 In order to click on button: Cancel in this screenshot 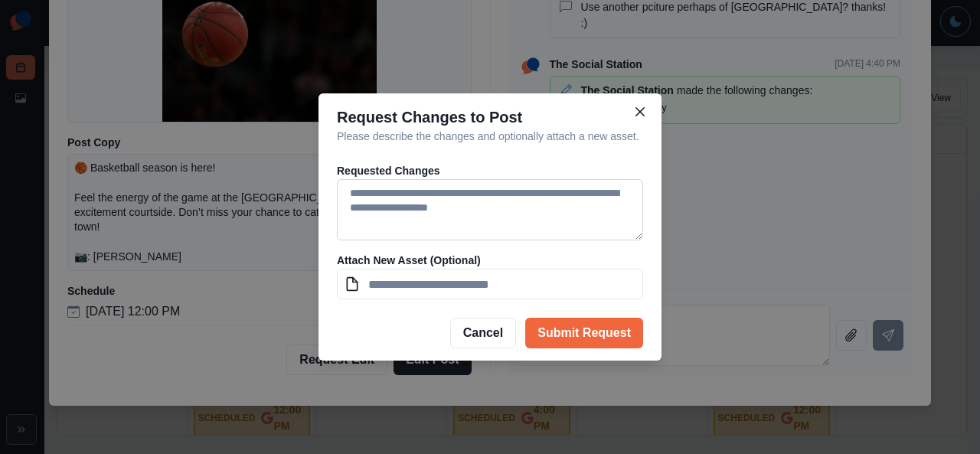, I will do `click(483, 333)`.